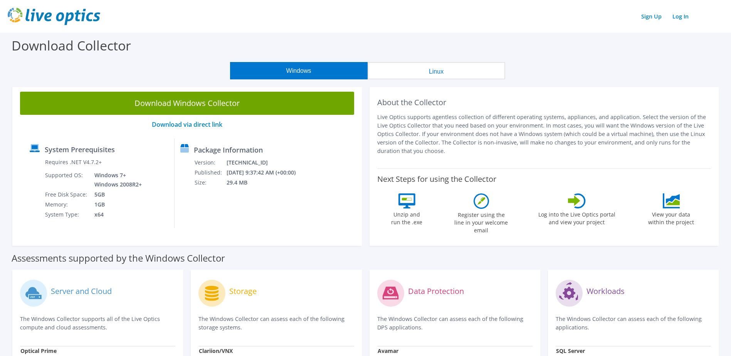  What do you see at coordinates (570, 351) in the screenshot?
I see `strong: SQL Server` at bounding box center [570, 351].